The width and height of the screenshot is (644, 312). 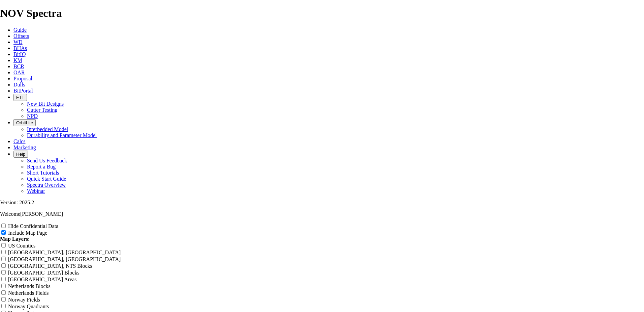 What do you see at coordinates (20, 54) in the screenshot?
I see `span: BitIQ` at bounding box center [20, 54].